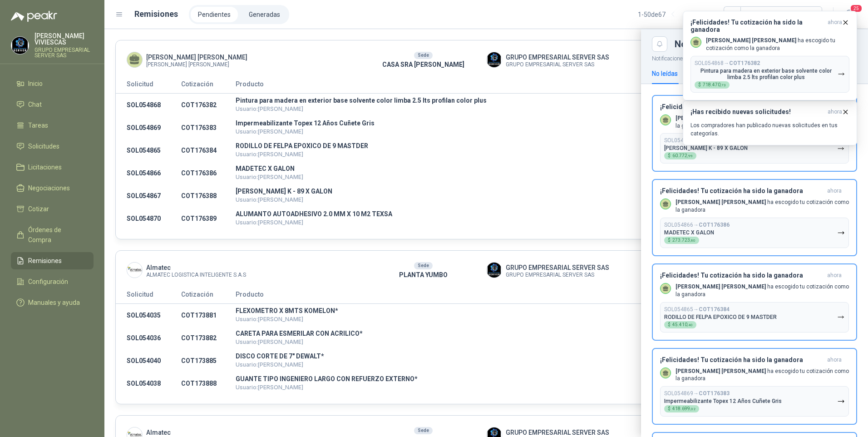 The width and height of the screenshot is (868, 437). I want to click on p: Impermeabilizante Topex 12 Años Cuñete Gris, so click(723, 401).